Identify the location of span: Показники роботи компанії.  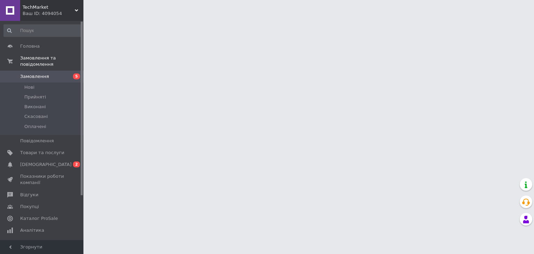
(42, 180).